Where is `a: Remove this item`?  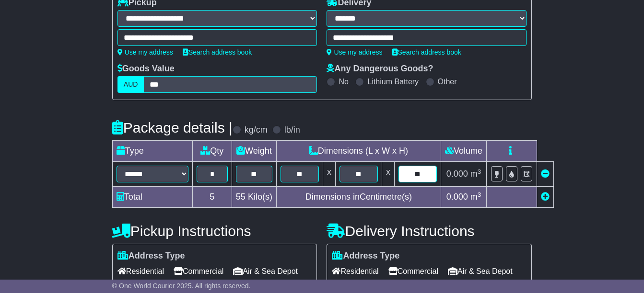 a: Remove this item is located at coordinates (545, 174).